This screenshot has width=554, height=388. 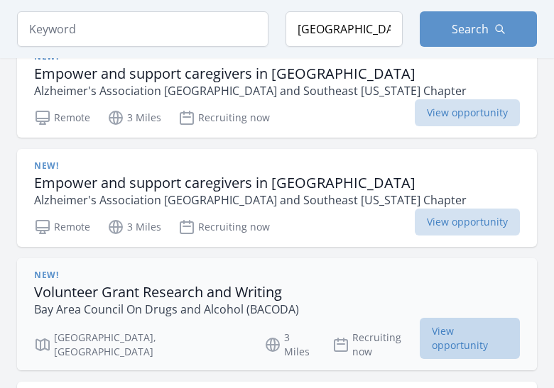 I want to click on p: Bay Area Council On Drugs and Alcohol (BACODA), so click(x=166, y=309).